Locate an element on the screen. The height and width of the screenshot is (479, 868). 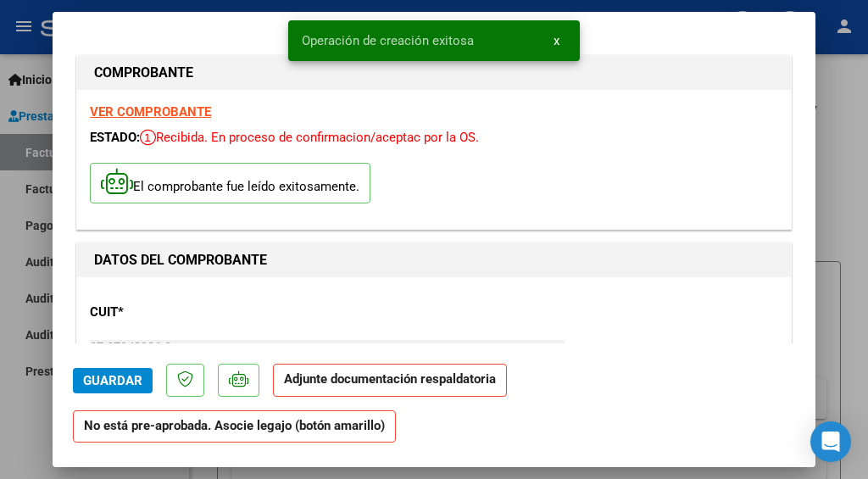
span: x is located at coordinates (557, 40).